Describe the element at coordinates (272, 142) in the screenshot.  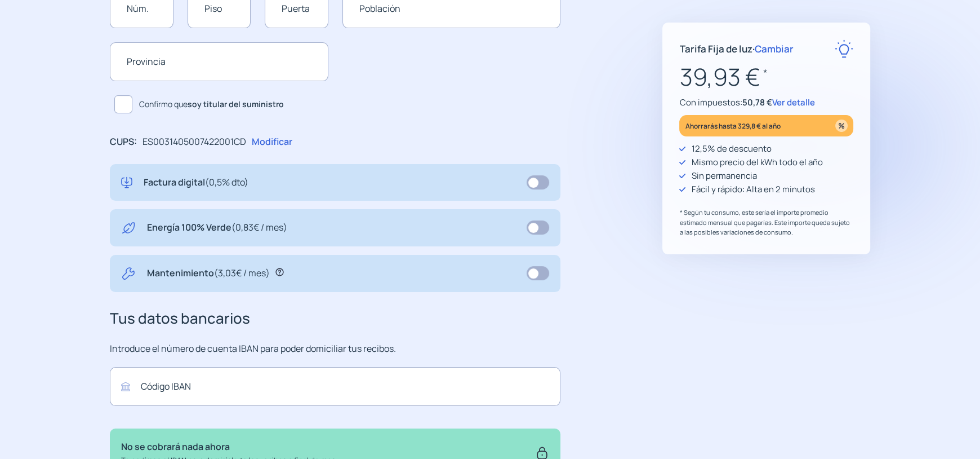
I see `p: Modificar` at that location.